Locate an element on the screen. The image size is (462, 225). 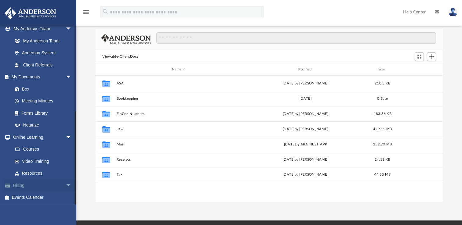
span: 210.5 KB is located at coordinates (383, 83).